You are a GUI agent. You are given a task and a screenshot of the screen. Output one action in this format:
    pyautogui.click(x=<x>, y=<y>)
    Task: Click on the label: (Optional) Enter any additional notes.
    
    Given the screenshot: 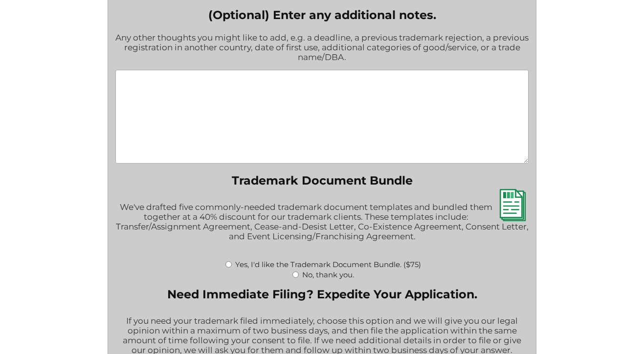 What is the action you would take?
    pyautogui.click(x=322, y=14)
    